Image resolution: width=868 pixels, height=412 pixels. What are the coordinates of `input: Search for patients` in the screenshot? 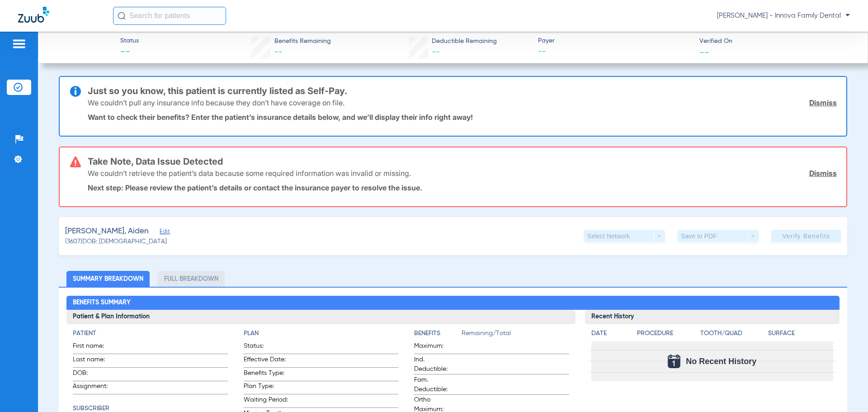 It's located at (170, 16).